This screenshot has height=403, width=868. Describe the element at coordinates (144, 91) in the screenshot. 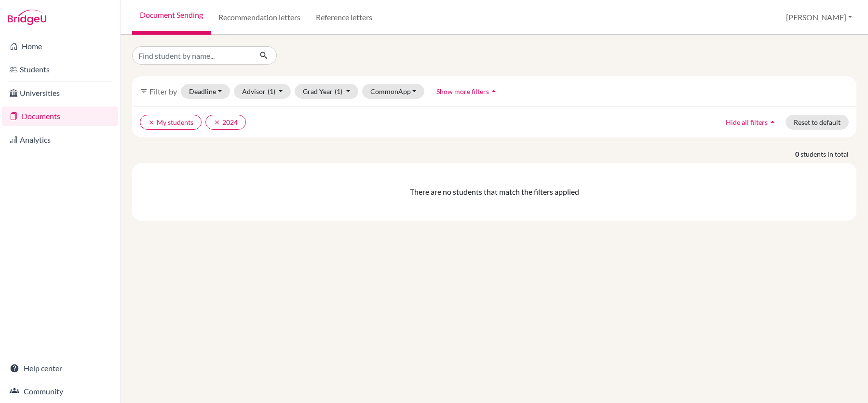

I see `i: filter_list` at that location.